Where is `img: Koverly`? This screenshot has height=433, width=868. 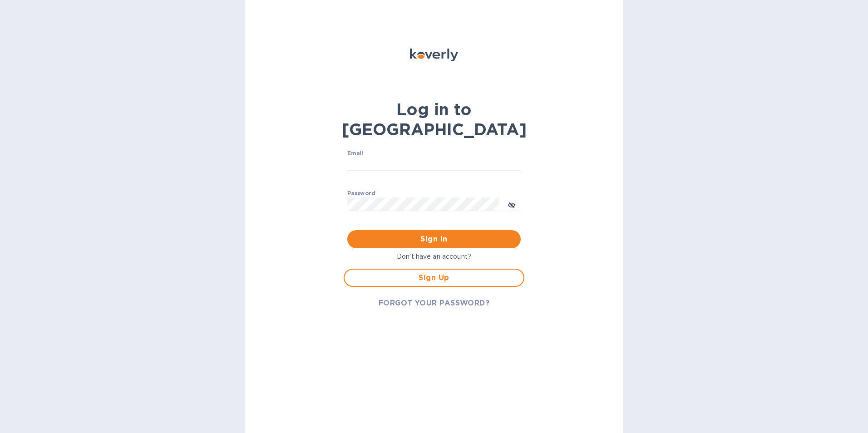
img: Koverly is located at coordinates (434, 55).